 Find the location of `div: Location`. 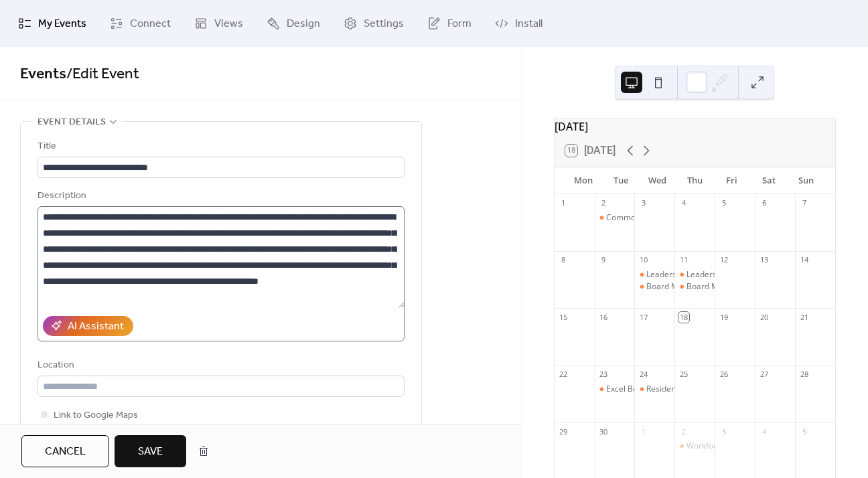

div: Location is located at coordinates (220, 365).